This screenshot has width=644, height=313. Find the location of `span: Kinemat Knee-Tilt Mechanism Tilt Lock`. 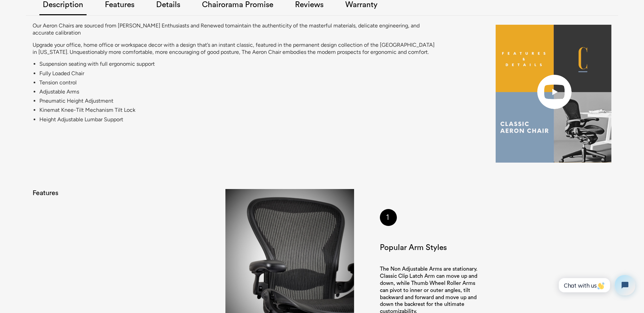

span: Kinemat Knee-Tilt Mechanism Tilt Lock is located at coordinates (87, 110).